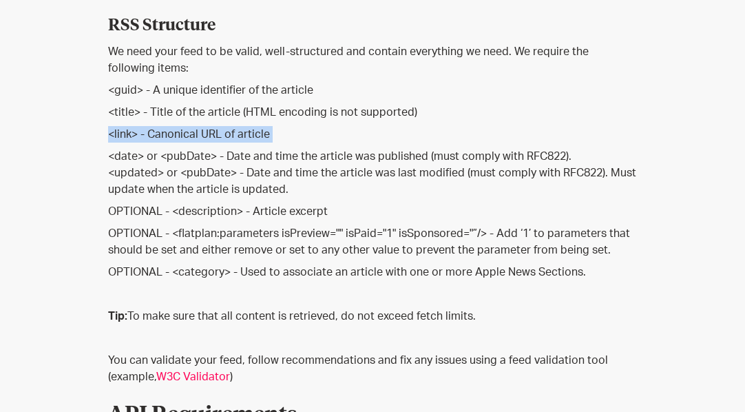 This screenshot has width=745, height=412. What do you see at coordinates (372, 134) in the screenshot?
I see `p: <link> - Canonical URL of article` at bounding box center [372, 134].